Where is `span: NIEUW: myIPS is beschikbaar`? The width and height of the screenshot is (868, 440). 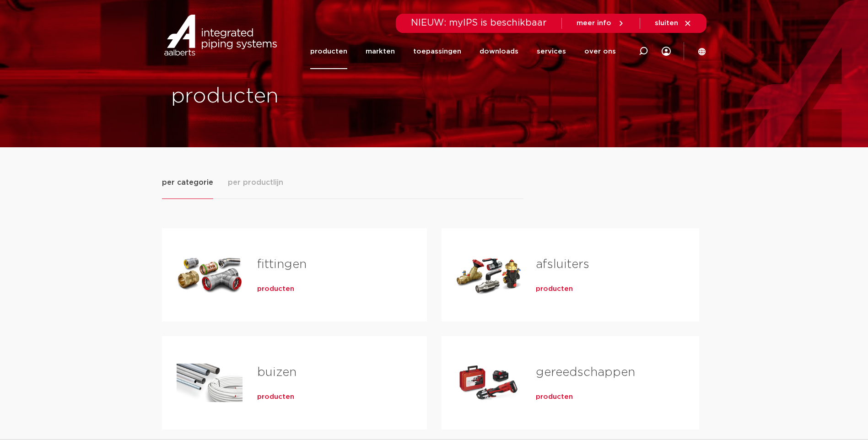 span: NIEUW: myIPS is beschikbaar is located at coordinates (479, 23).